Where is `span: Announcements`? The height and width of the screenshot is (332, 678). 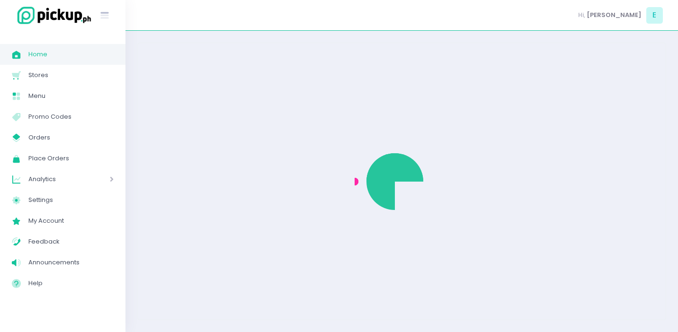
span: Announcements is located at coordinates (71, 263).